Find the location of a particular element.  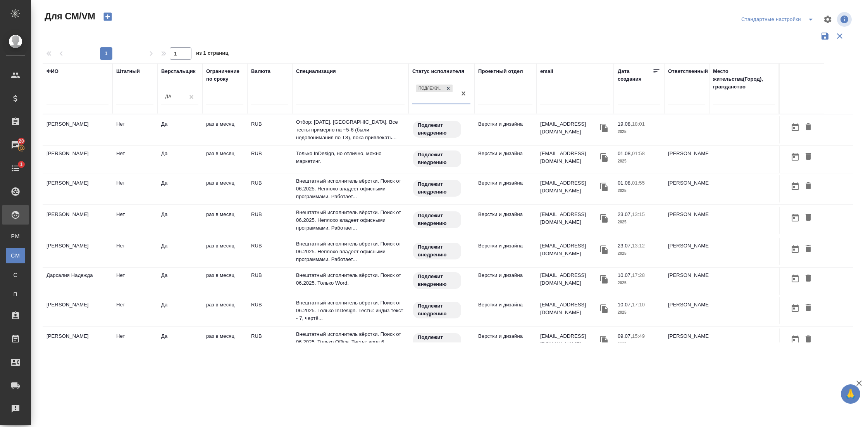

span: Настроить таблицу is located at coordinates (828, 19).